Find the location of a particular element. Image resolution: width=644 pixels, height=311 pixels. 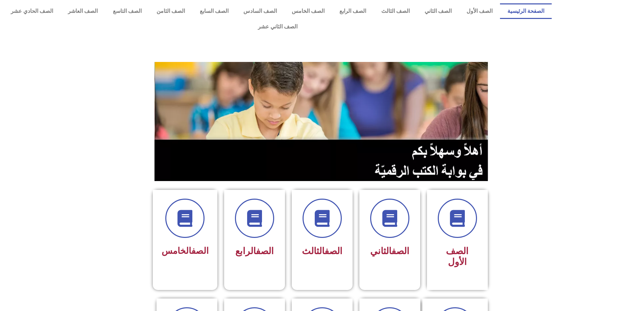

a: الصف الخامس is located at coordinates (308, 11).